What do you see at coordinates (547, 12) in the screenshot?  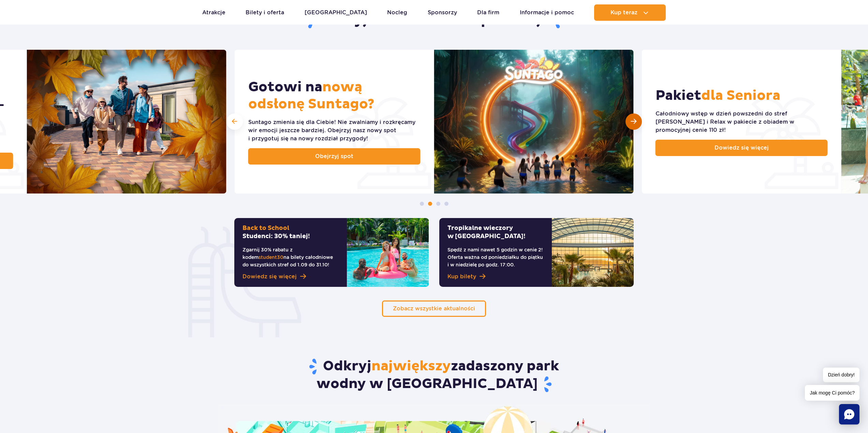 I see `a: Informacje i pomoc` at bounding box center [547, 12].